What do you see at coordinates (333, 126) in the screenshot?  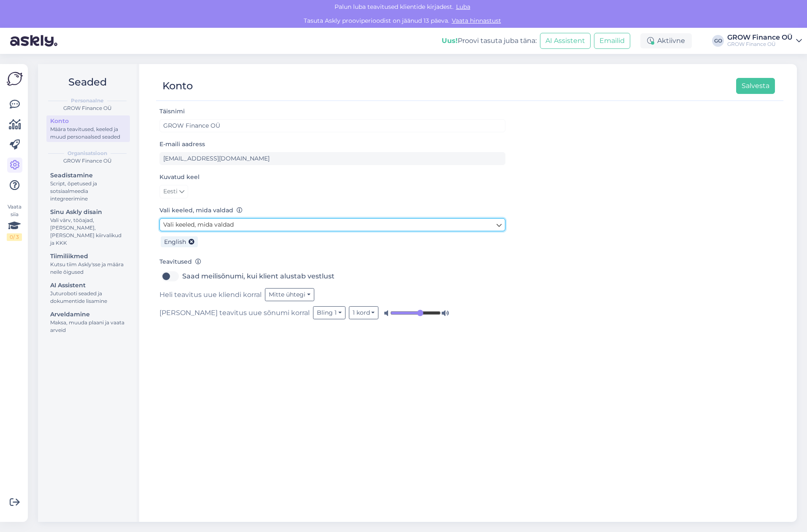 I see `input: Sisesta nimi` at bounding box center [333, 126].